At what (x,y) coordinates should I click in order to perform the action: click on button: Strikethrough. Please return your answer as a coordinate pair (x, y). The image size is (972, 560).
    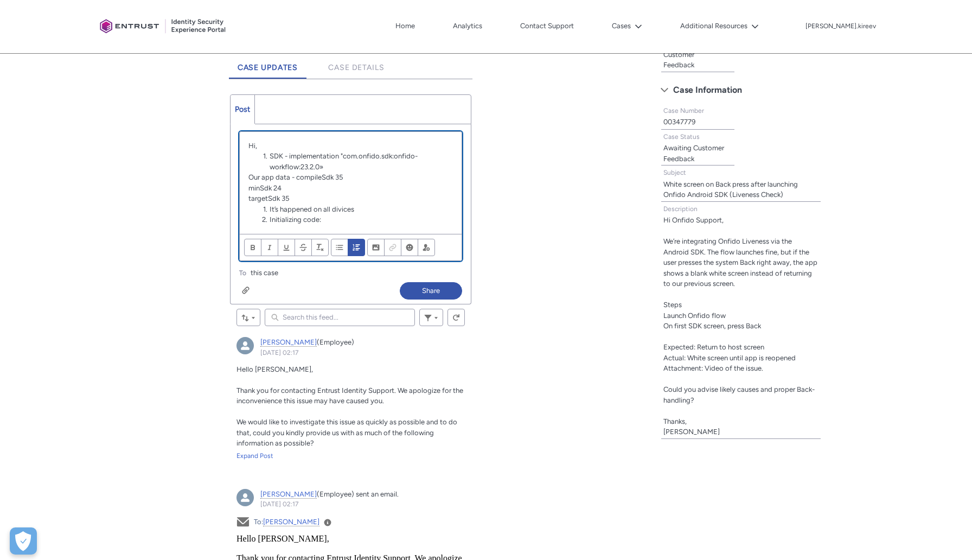
    Looking at the image, I should click on (303, 247).